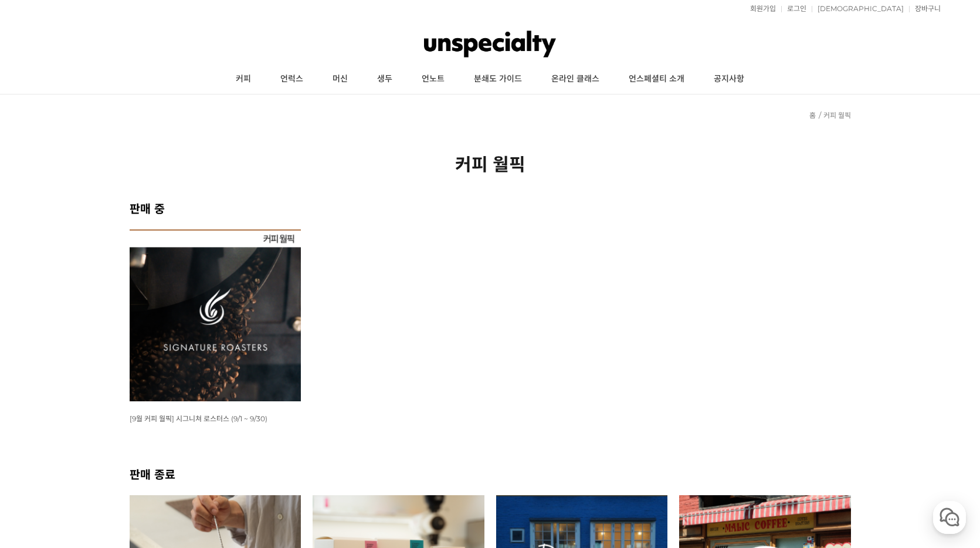 This screenshot has width=980, height=548. What do you see at coordinates (575, 80) in the screenshot?
I see `a: 온라인 클래스` at bounding box center [575, 80].